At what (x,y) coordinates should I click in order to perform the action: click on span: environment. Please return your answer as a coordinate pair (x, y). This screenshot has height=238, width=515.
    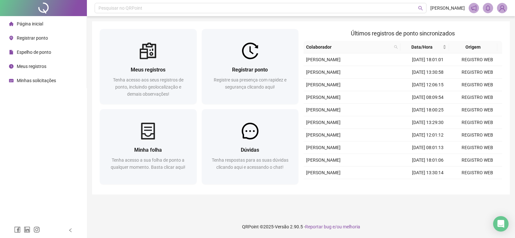
    Looking at the image, I should click on (11, 38).